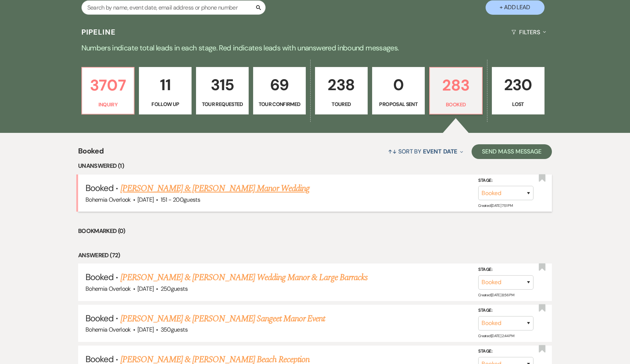  What do you see at coordinates (174, 7) in the screenshot?
I see `input: Search by name, event date, email address or phone number` at bounding box center [174, 7].